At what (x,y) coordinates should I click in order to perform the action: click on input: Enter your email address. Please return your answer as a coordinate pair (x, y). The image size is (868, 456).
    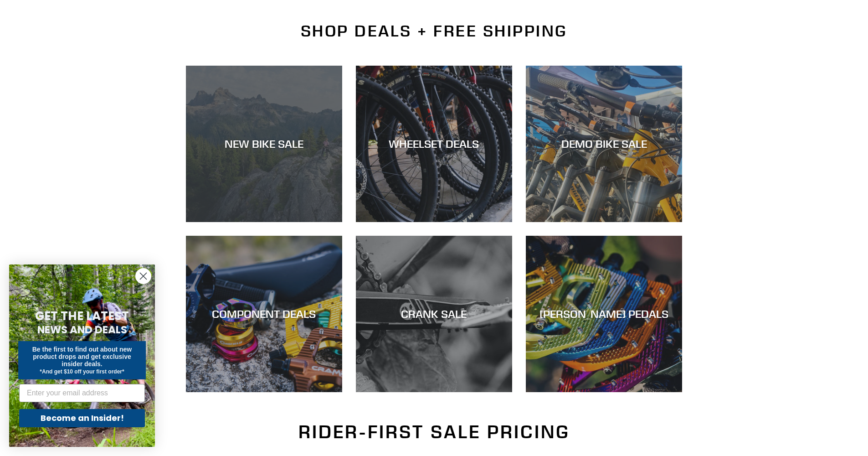
    Looking at the image, I should click on (82, 393).